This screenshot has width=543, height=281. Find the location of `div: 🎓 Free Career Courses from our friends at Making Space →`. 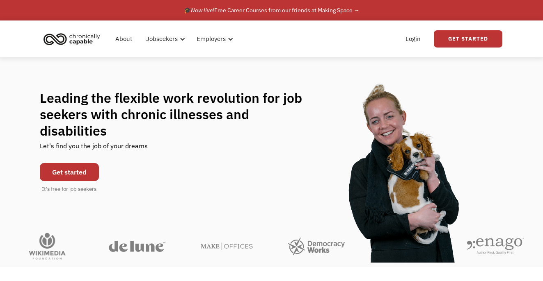

div: 🎓 Free Career Courses from our friends at Making Space → is located at coordinates (272, 10).